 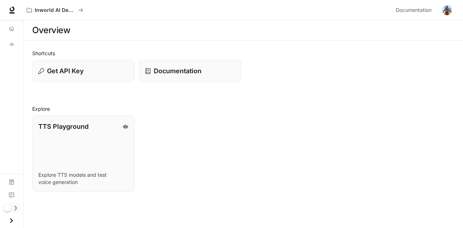 What do you see at coordinates (63, 126) in the screenshot?
I see `p: TTS Playground` at bounding box center [63, 126].